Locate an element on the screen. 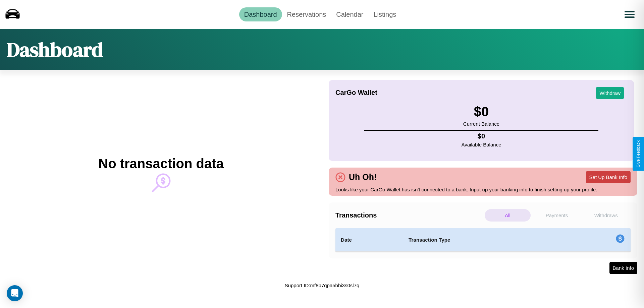 The width and height of the screenshot is (644, 308). h4: Date is located at coordinates (369, 240).